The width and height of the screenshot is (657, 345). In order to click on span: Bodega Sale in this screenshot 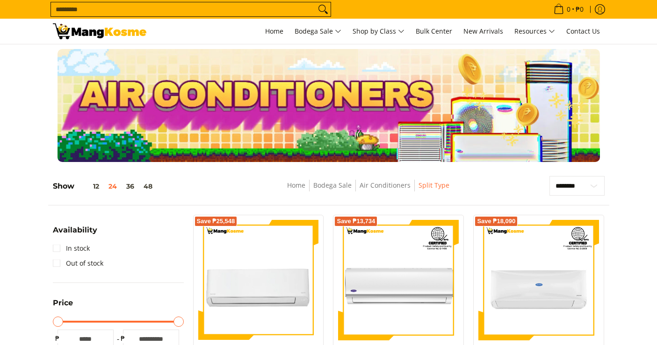, I will do `click(318, 31)`.